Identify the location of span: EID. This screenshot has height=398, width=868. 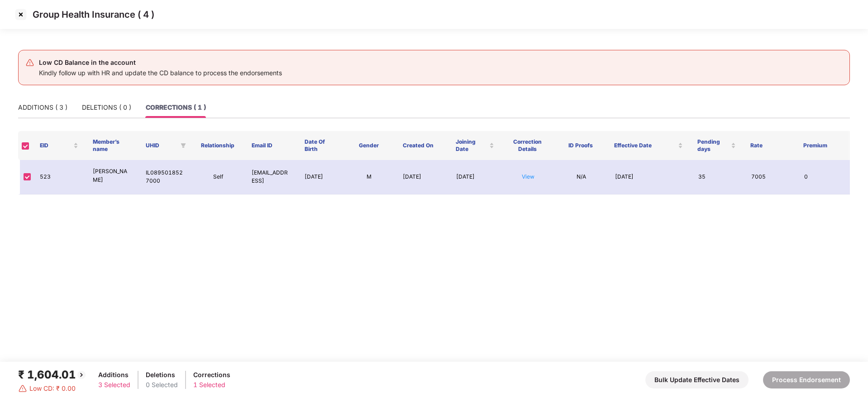
(56, 146).